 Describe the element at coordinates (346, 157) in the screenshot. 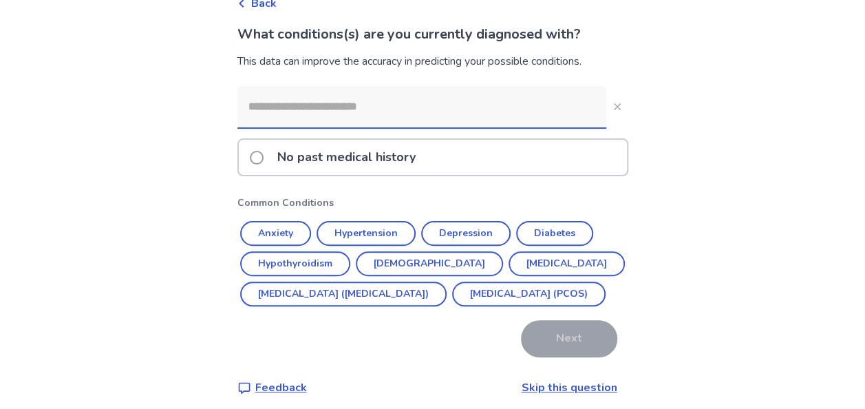

I see `p: No past medical history` at that location.